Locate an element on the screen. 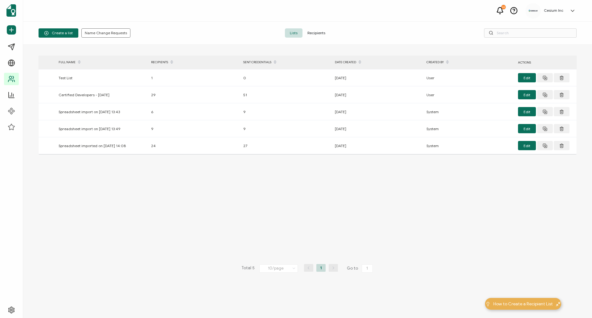  div: 31 is located at coordinates (504, 7).